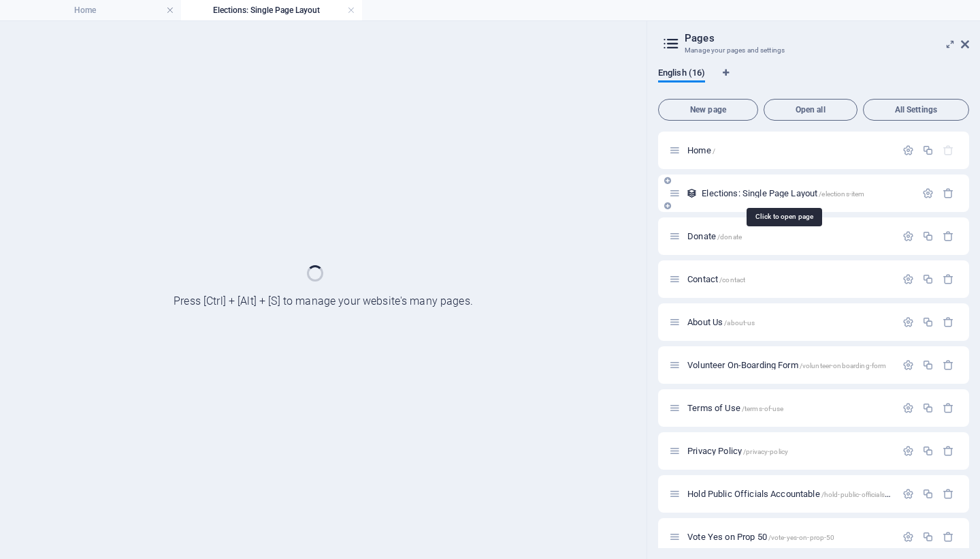 This screenshot has width=980, height=559. What do you see at coordinates (790, 322) in the screenshot?
I see `div: About Us/about-us` at bounding box center [790, 322].